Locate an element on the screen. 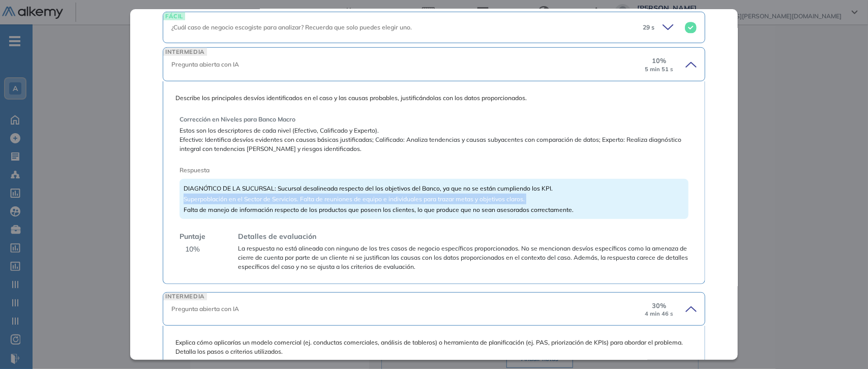 Image resolution: width=868 pixels, height=369 pixels. span: Puntaje is located at coordinates (192, 237).